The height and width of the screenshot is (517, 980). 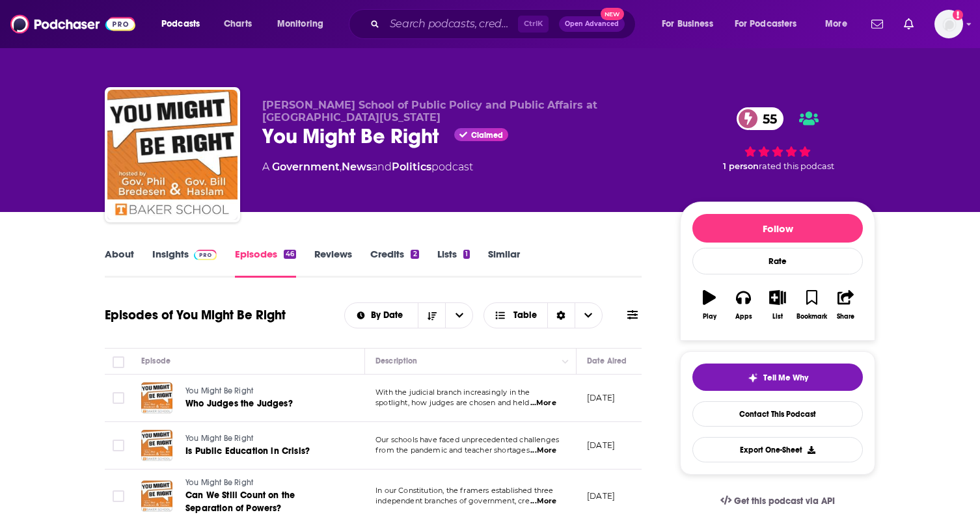 I want to click on div: Episode, so click(x=155, y=361).